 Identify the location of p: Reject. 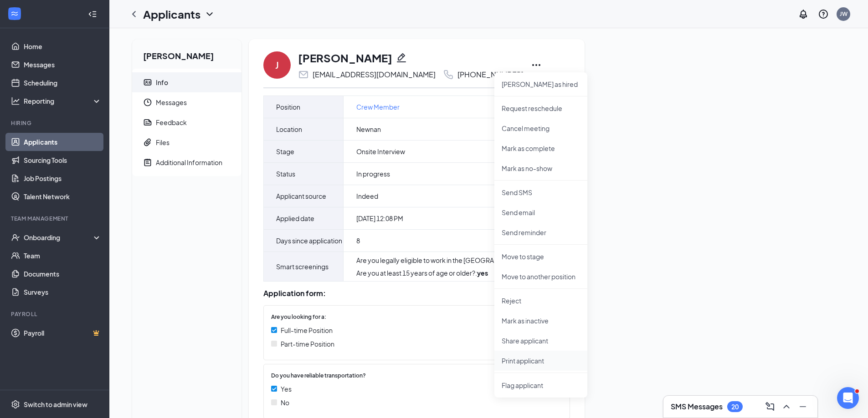
(541, 301).